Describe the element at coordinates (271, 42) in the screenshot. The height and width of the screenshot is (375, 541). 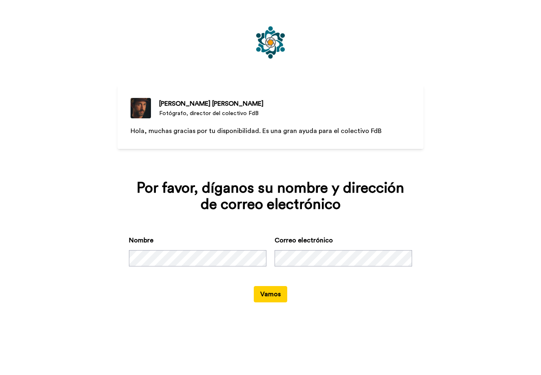
I see `img: https://cdn.bonjoro.com/media/1c1736c0-d720-440e-a198-f6d7ea2ec5c9/86276221-279d-4532-92c6-6f7df6...` at that location.